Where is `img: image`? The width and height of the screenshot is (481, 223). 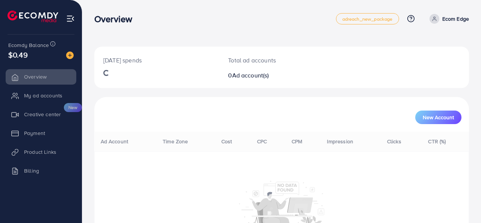 img: image is located at coordinates (70, 55).